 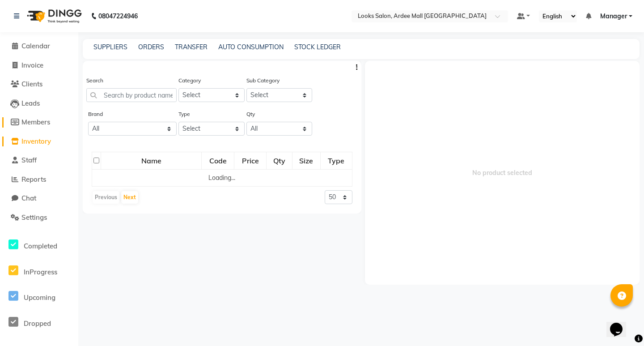 I want to click on a: Reports, so click(x=39, y=179).